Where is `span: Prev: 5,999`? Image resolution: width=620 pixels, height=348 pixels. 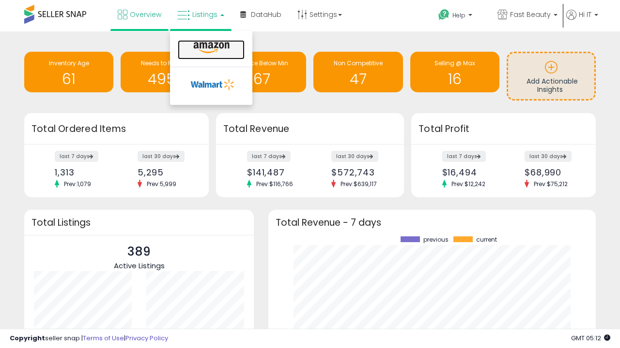
span: Prev: 5,999 is located at coordinates (161, 184).